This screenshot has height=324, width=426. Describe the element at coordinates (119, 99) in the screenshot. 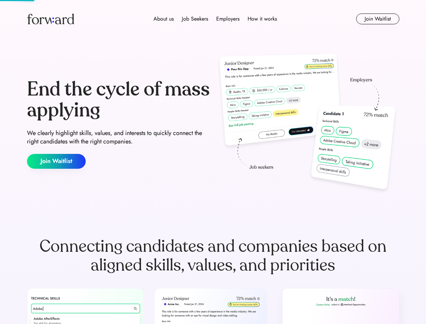

I see `div: End the cycle of mass applying` at that location.